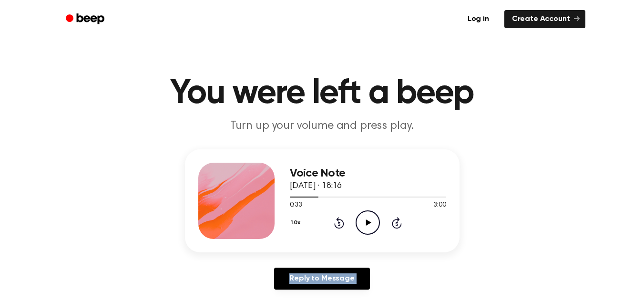 This screenshot has width=644, height=302. I want to click on span: 3:00, so click(440, 205).